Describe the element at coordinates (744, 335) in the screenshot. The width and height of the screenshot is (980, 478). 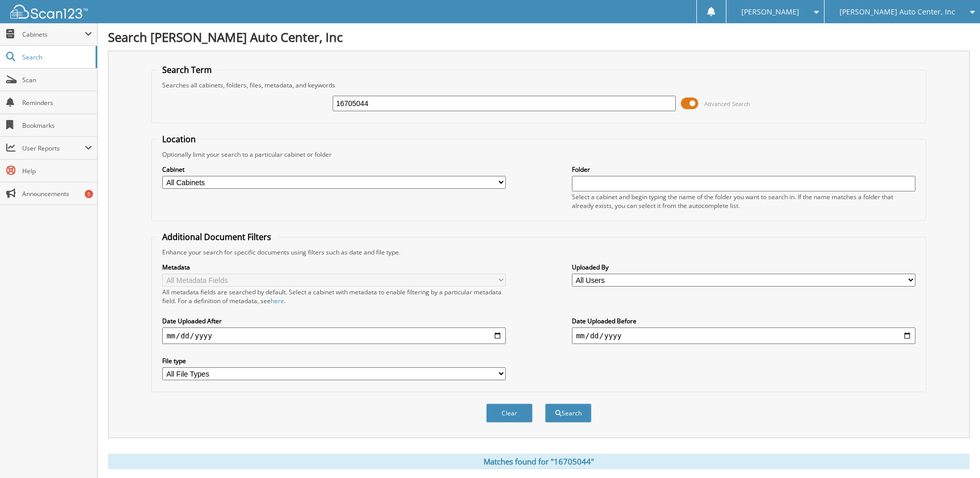
I see `input: end` at that location.